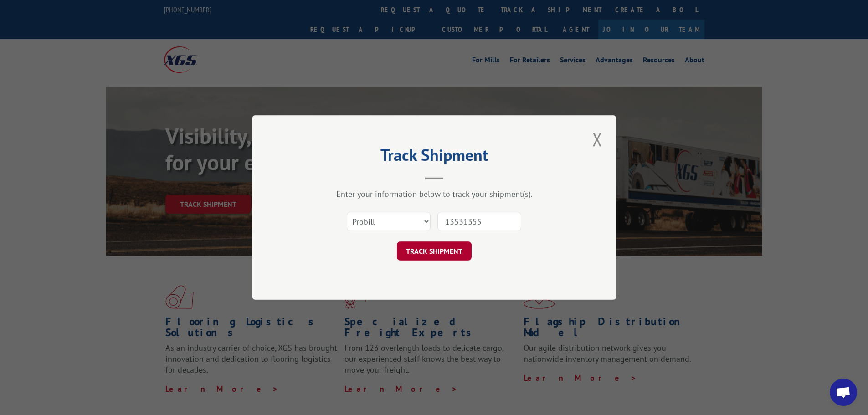 This screenshot has height=415, width=868. Describe the element at coordinates (597, 139) in the screenshot. I see `button: Close modal` at that location.